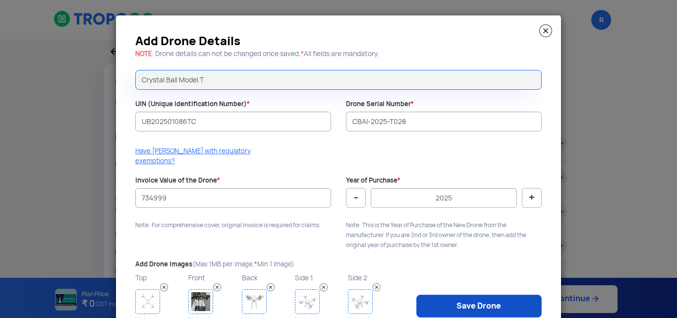  Describe the element at coordinates (267, 278) in the screenshot. I see `p: Back` at that location.